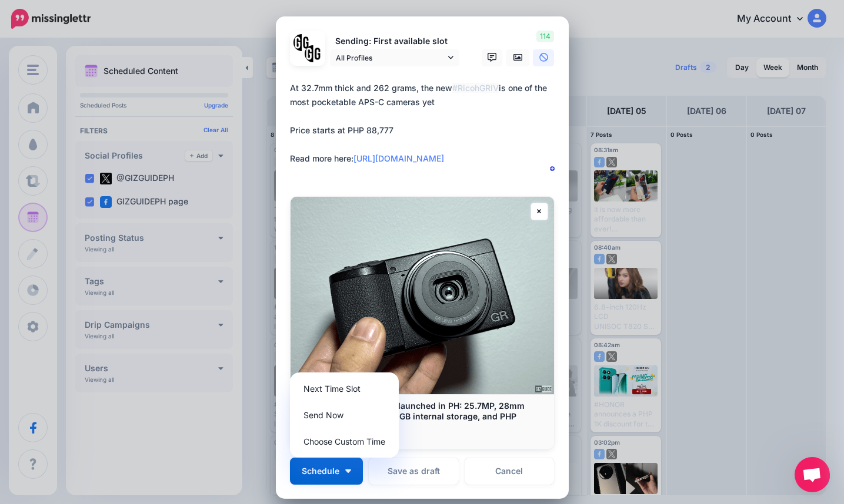 The width and height of the screenshot is (844, 504). Describe the element at coordinates (545, 37) in the screenshot. I see `span: 114` at that location.